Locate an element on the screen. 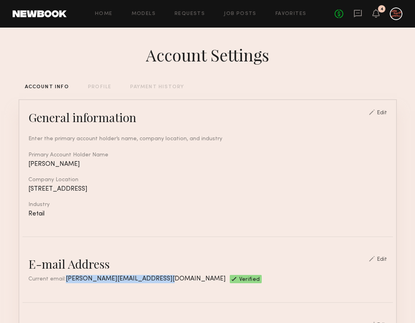 The height and width of the screenshot is (323, 415). div: PROFILE is located at coordinates (99, 87).